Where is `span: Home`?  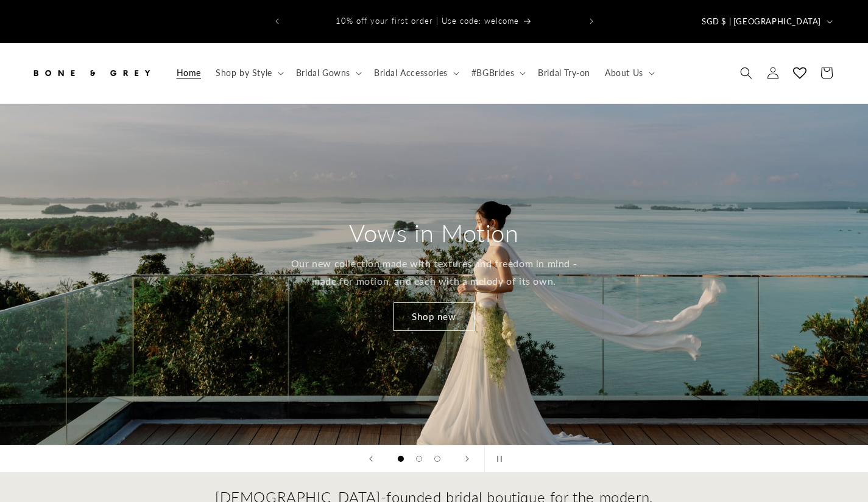
span: Home is located at coordinates (189, 73).